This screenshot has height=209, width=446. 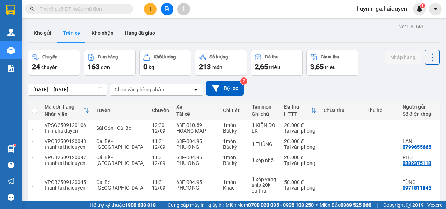 What do you see at coordinates (67, 131) in the screenshot?
I see `div: thinh.haiduyen` at bounding box center [67, 131].